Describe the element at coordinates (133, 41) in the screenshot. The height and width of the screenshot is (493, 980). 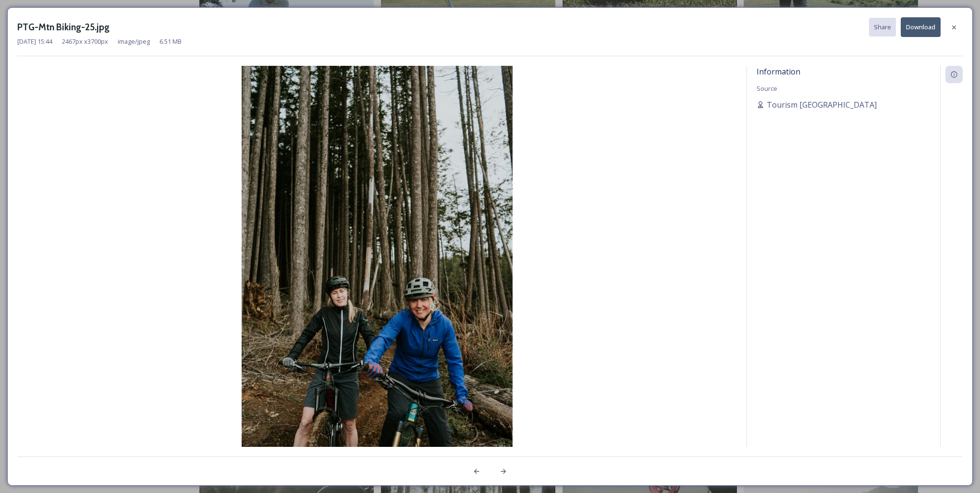
I see `span: image/jpeg` at that location.